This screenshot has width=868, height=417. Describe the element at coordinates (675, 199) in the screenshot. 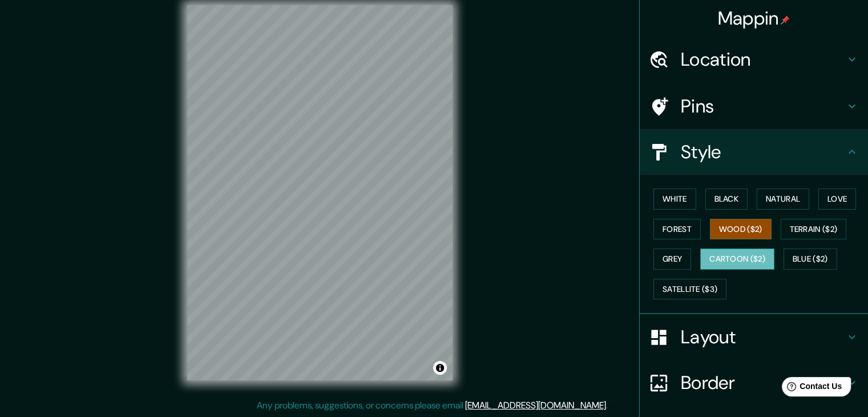

I see `button: White` at that location.